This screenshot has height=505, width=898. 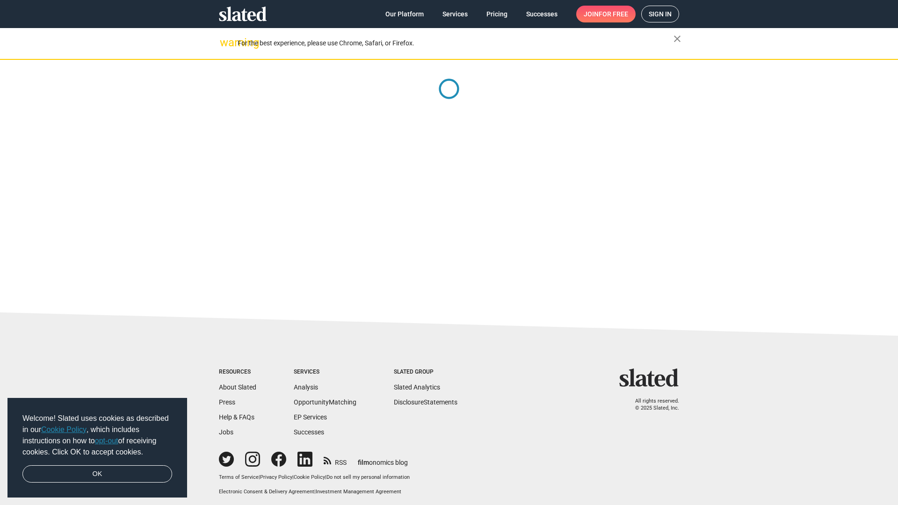 I want to click on a: Slated Analytics, so click(x=417, y=387).